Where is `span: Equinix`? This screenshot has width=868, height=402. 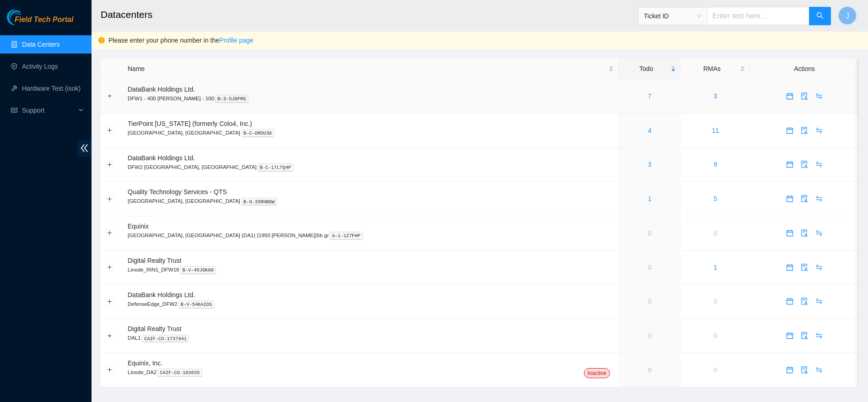 span: Equinix is located at coordinates (138, 226).